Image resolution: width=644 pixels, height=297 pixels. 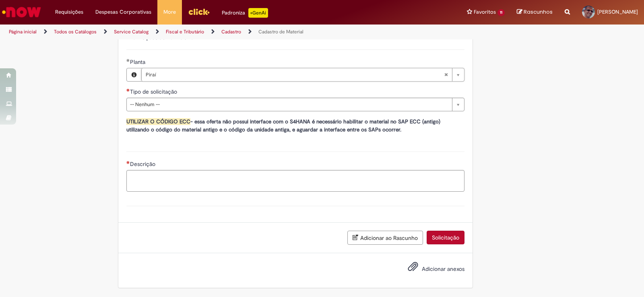 What do you see at coordinates (283, 125) in the screenshot?
I see `span: essa oferta não possui interface com o S4HANA é necessário habilitar o material no SAP ECC (antig...` at bounding box center [283, 125].